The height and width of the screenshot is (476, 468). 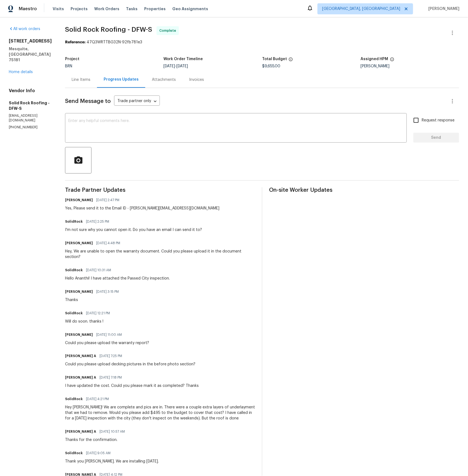 What do you see at coordinates (291, 61) in the screenshot?
I see `span: The total cost of line items that have been proposed by Opendoor. This sum includes line items th...` at bounding box center [291, 61].